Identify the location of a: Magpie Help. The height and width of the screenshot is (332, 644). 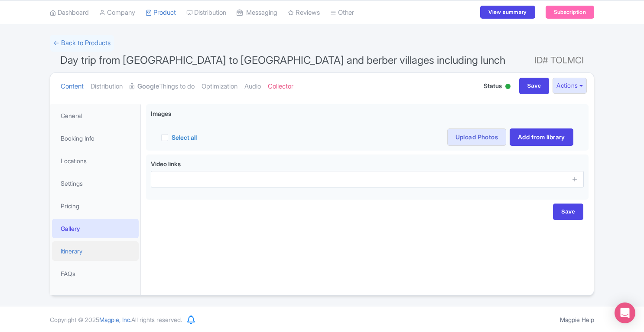
(577, 319).